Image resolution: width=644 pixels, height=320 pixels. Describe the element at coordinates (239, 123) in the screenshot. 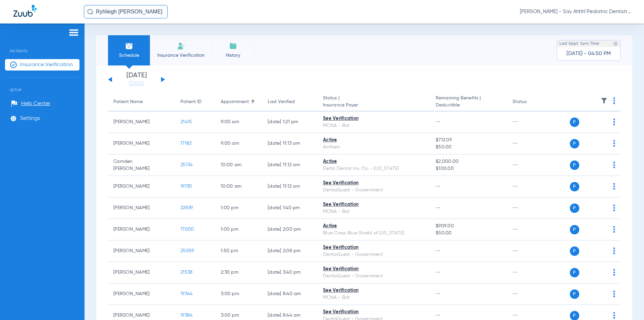

I see `td: 9:00 AM` at that location.